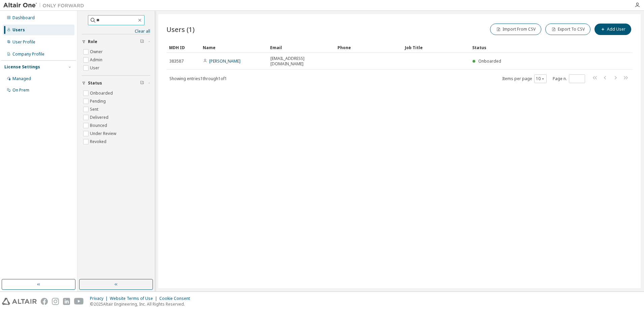  What do you see at coordinates (44, 301) in the screenshot?
I see `img: facebook.svg` at bounding box center [44, 301].